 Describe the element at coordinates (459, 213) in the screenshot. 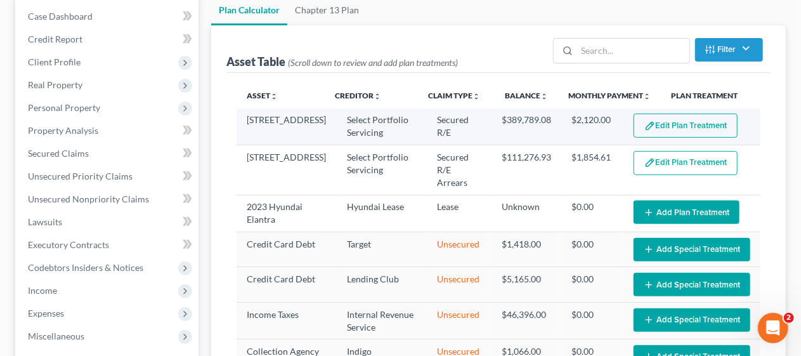

I see `td: Lease` at that location.